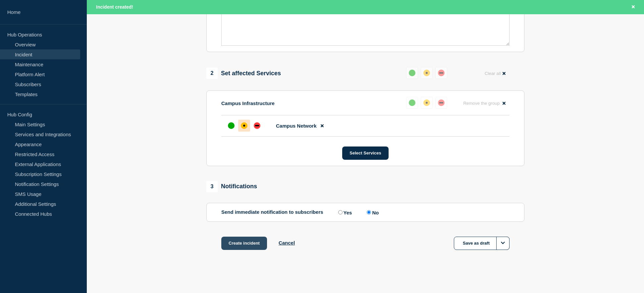  I want to click on input: Yes, so click(340, 212).